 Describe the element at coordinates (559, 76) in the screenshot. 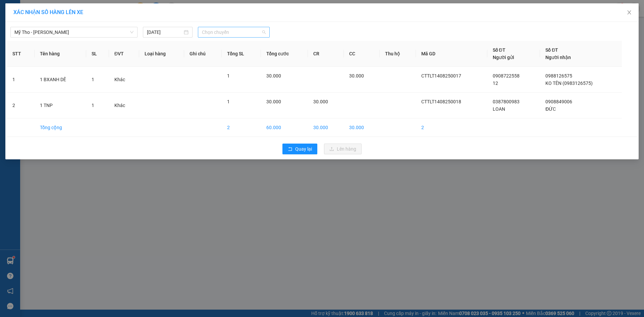

I see `span: 0988126575` at that location.